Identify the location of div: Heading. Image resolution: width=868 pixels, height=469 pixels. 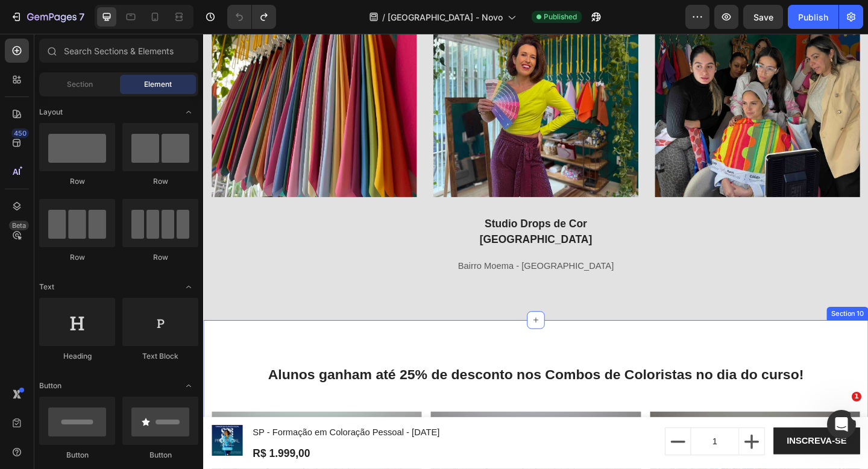
(77, 356).